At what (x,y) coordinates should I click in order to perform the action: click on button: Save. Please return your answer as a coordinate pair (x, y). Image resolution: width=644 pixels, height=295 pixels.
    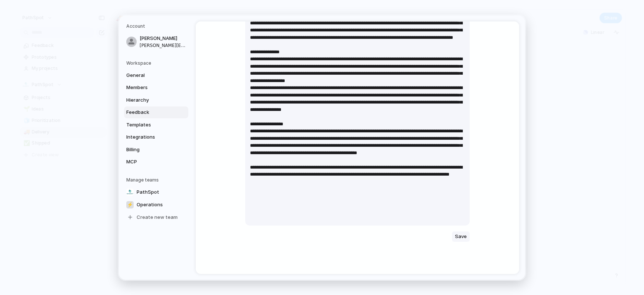
    Looking at the image, I should click on (461, 236).